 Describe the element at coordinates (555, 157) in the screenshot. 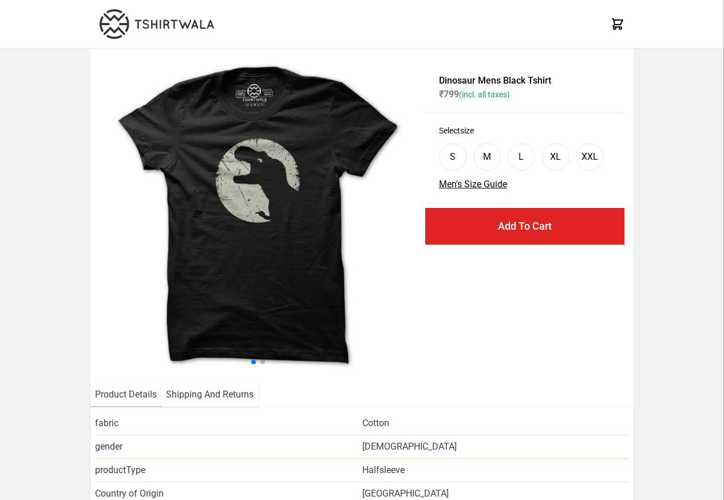

I see `div: XL` at that location.